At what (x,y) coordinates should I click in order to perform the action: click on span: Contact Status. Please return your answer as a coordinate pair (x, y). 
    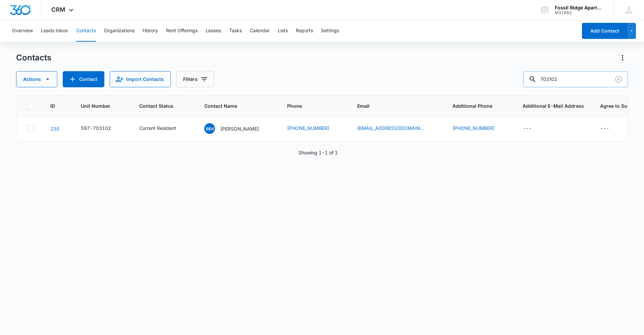
    Looking at the image, I should click on (159, 106).